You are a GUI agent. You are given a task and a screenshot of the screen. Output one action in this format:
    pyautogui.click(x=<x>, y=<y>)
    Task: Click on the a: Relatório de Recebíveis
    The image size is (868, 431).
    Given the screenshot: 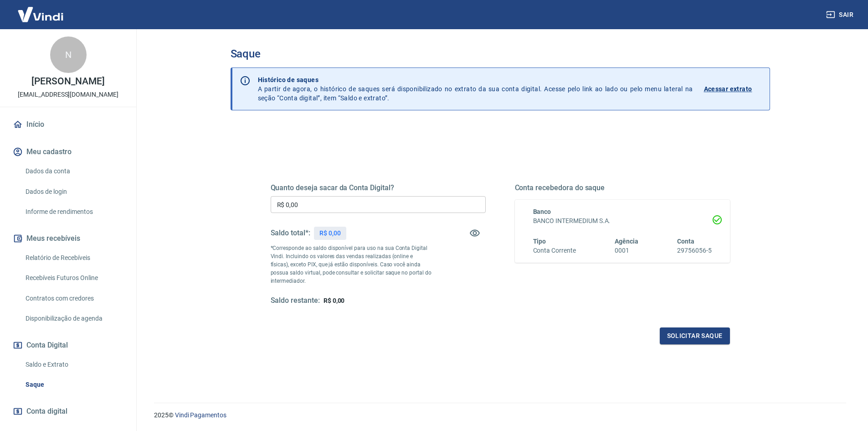 What is the action you would take?
    pyautogui.click(x=74, y=258)
    